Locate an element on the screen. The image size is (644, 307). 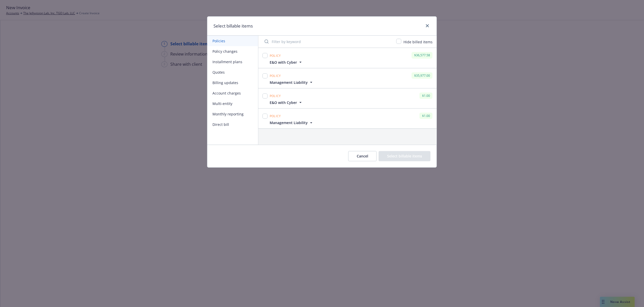
div: $36,577.58 is located at coordinates (422, 55).